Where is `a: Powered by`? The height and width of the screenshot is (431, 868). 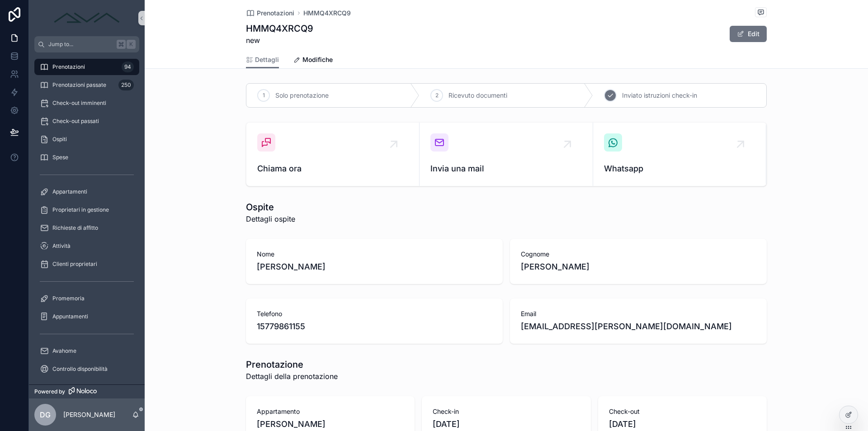 a: Powered by is located at coordinates (87, 391).